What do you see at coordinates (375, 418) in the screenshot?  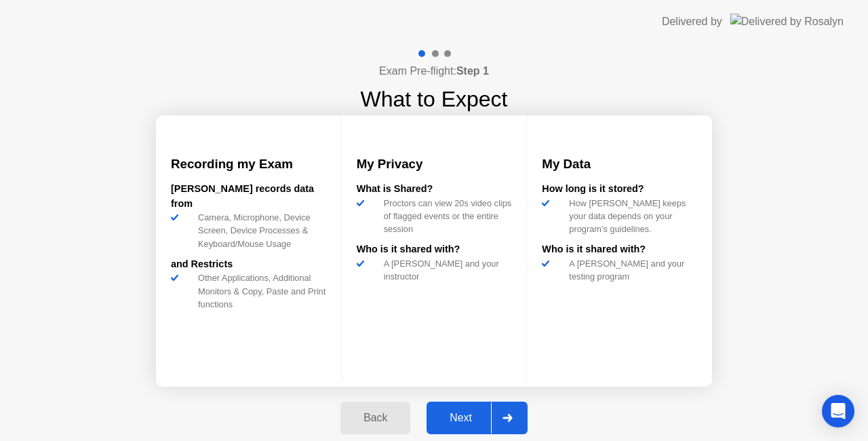 I see `div: Back` at bounding box center [375, 418].